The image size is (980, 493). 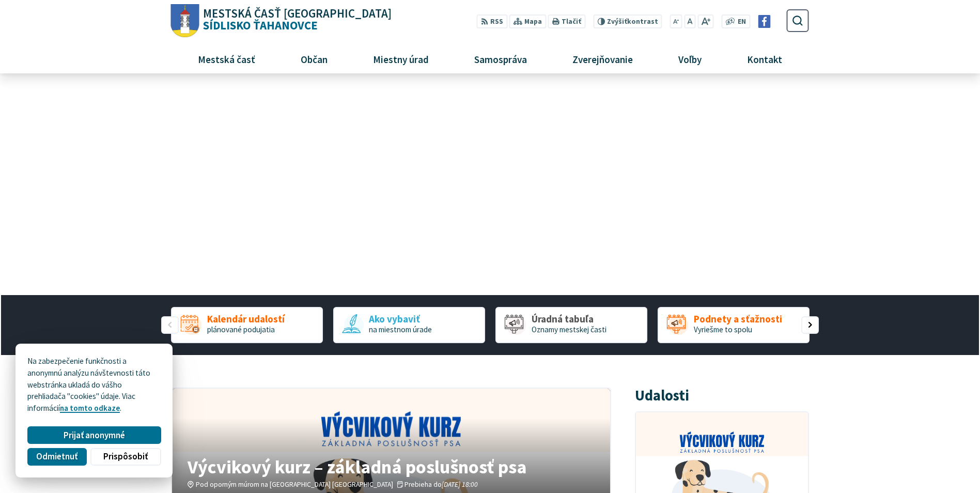 What do you see at coordinates (764, 21) in the screenshot?
I see `img: Prejsť na Facebook stránku` at bounding box center [764, 21].